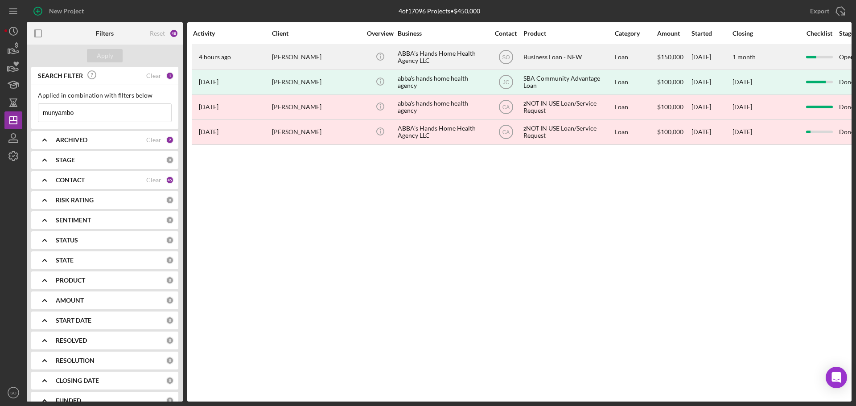 This screenshot has width=856, height=406. Describe the element at coordinates (209, 132) in the screenshot. I see `time: 2022-05-11 21:19` at that location.